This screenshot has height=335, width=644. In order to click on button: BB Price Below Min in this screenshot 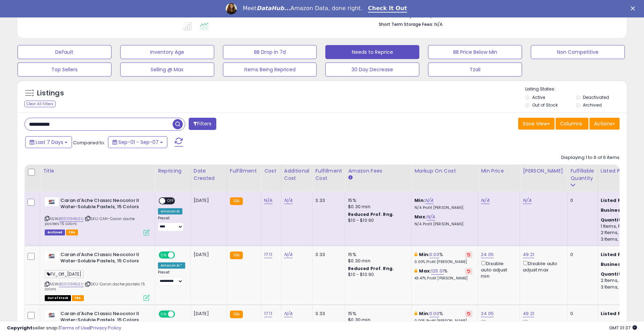, I will do `click(475, 52)`.